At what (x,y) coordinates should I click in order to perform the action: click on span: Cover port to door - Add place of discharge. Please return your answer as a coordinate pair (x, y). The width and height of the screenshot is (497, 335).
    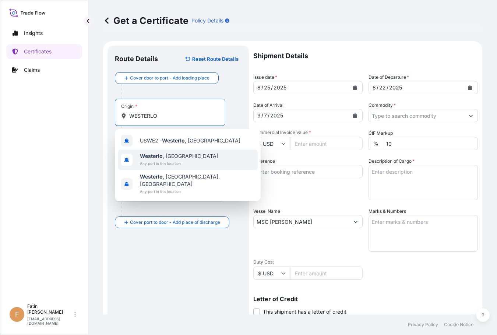
    Looking at the image, I should click on (175, 222).